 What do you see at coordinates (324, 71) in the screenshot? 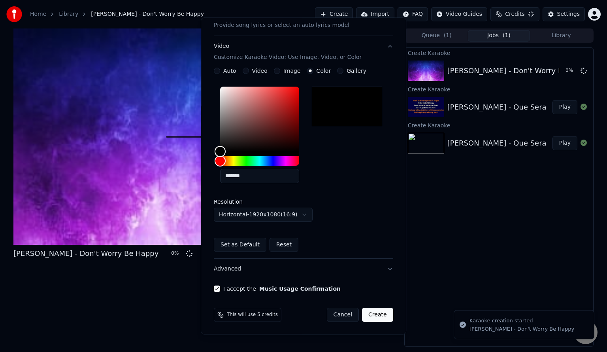
I see `label: Color` at bounding box center [324, 71].